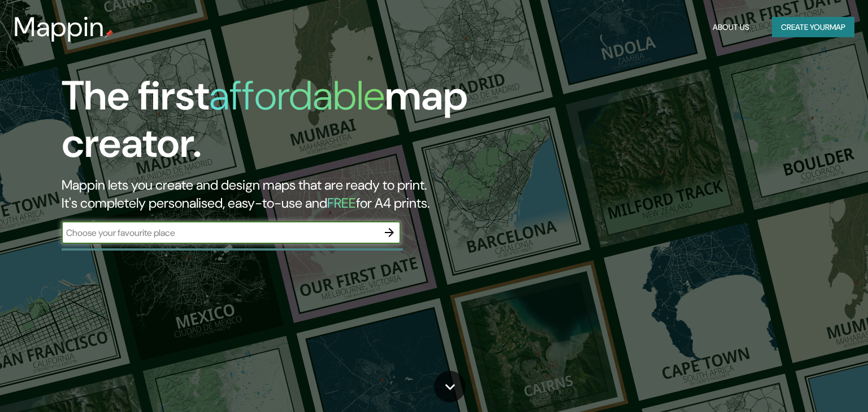 The width and height of the screenshot is (868, 412). Describe the element at coordinates (109, 34) in the screenshot. I see `img: mappin-pin` at that location.